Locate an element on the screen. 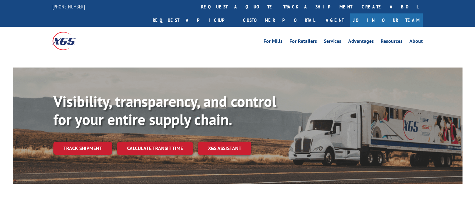 The image size is (475, 201). a: Customer Portal is located at coordinates (279, 20).